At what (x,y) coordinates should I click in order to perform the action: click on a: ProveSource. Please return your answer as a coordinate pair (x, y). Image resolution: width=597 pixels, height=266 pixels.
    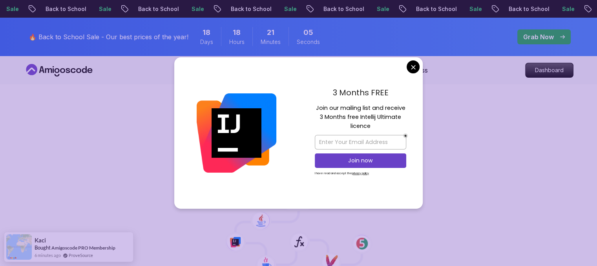
    Looking at the image, I should click on (81, 255).